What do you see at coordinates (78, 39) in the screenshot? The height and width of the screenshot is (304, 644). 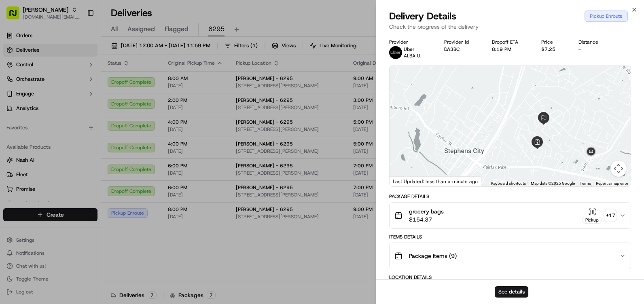 I see `p: Welcome 👋` at bounding box center [78, 39].